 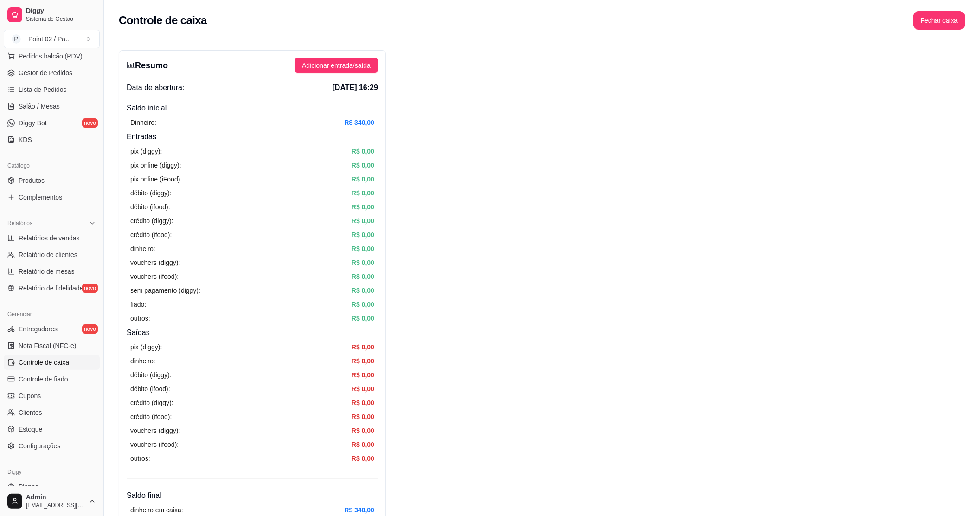 What do you see at coordinates (155, 88) in the screenshot?
I see `span: Data de abertura:` at bounding box center [155, 88].